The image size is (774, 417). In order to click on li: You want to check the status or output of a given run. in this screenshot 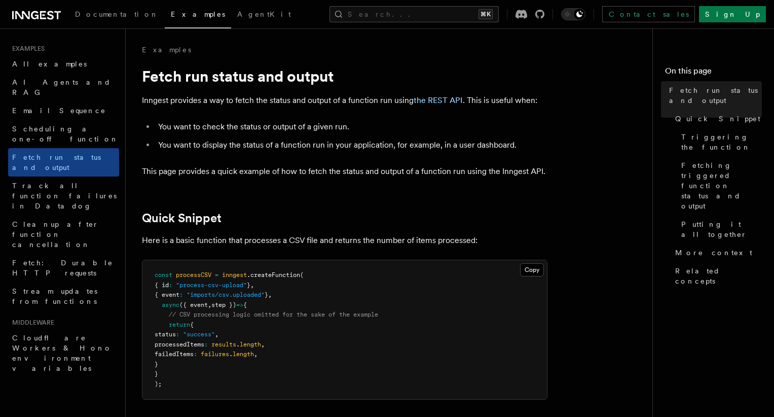, I will do `click(351, 127)`.